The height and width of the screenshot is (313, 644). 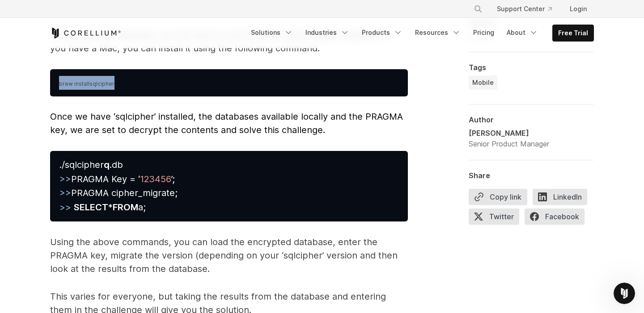 What do you see at coordinates (522, 33) in the screenshot?
I see `a: About` at bounding box center [522, 33].